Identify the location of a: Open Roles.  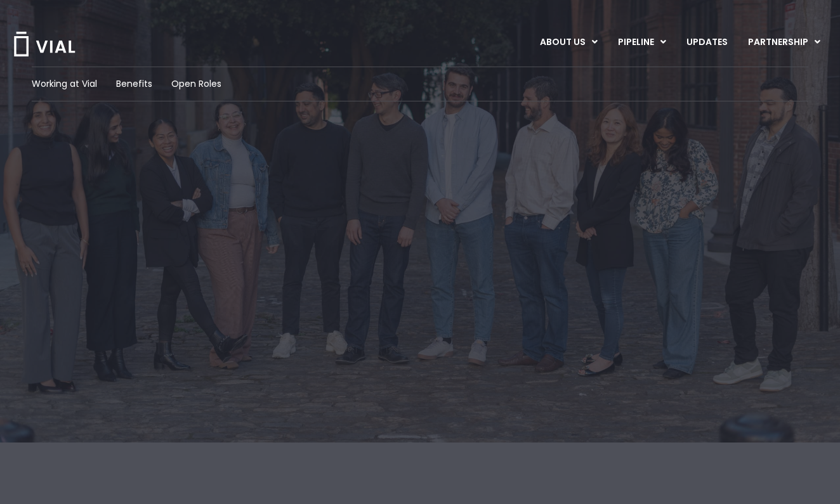
(196, 84).